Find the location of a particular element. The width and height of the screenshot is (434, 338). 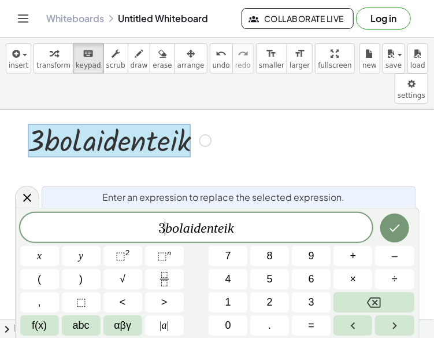

span: draw is located at coordinates (139, 65).